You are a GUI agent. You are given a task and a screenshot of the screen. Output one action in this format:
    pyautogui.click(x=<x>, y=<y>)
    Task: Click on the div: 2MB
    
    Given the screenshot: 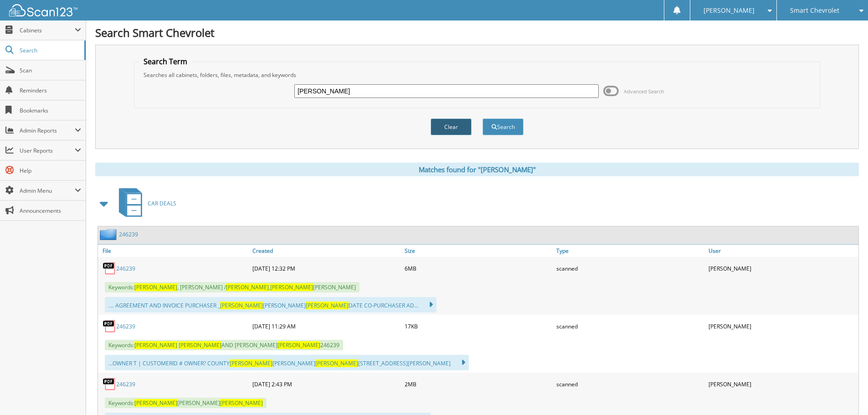 What is the action you would take?
    pyautogui.click(x=478, y=384)
    